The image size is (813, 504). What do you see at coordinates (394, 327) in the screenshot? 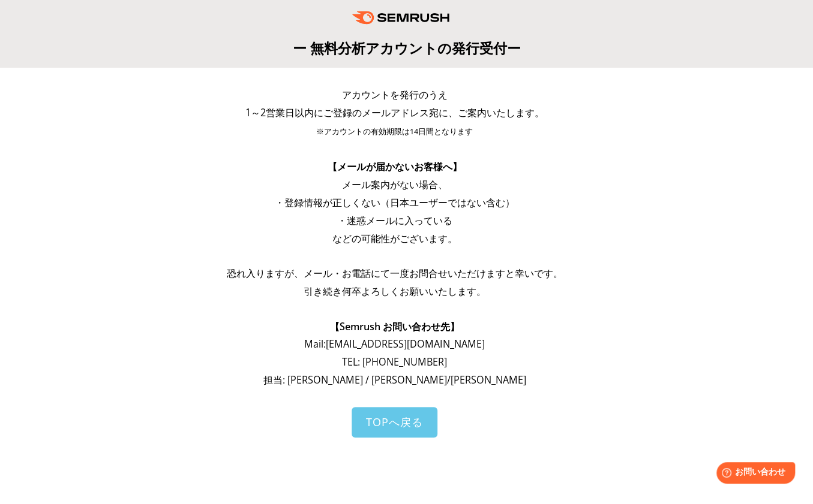
I see `span: 【Semrush お問い合わせ先】` at bounding box center [394, 327].